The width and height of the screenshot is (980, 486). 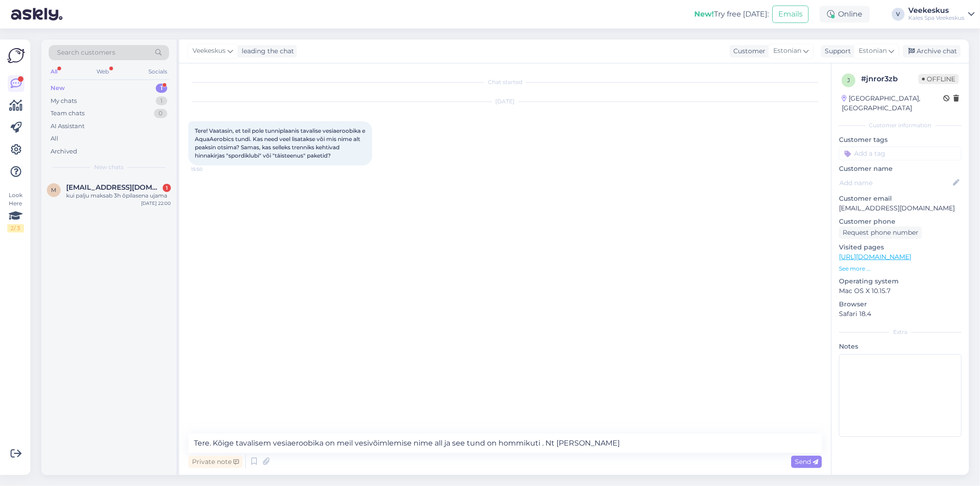 I want to click on div: 0, so click(x=160, y=113).